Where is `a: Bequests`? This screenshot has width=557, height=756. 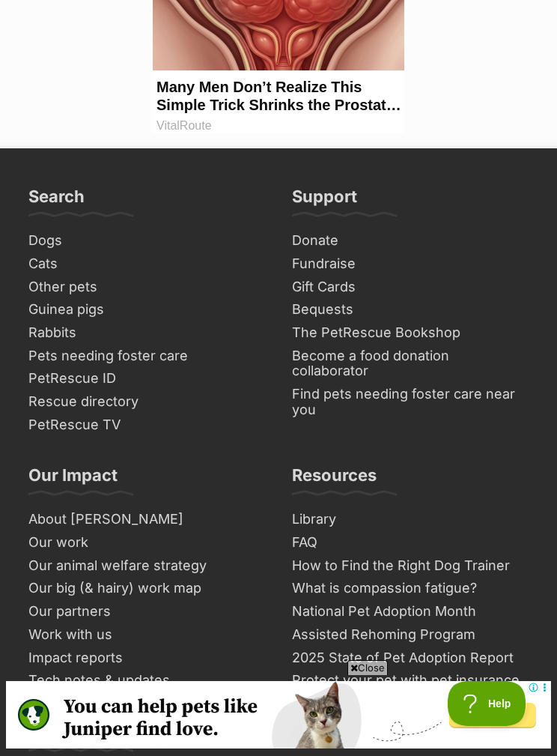
a: Bequests is located at coordinates (410, 309).